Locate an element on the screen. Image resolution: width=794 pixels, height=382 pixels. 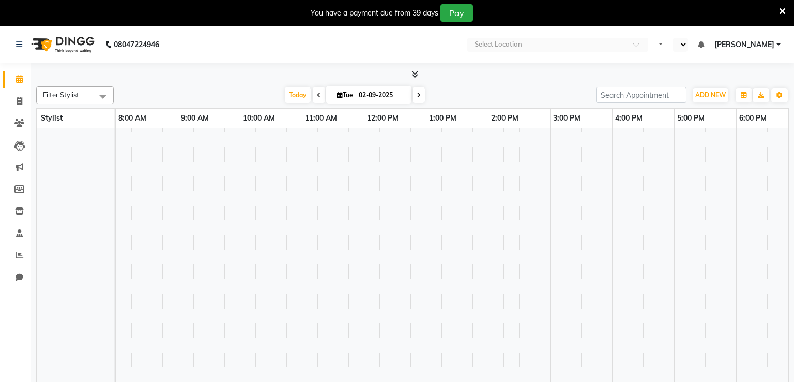
b: 08047224946 is located at coordinates (136, 44).